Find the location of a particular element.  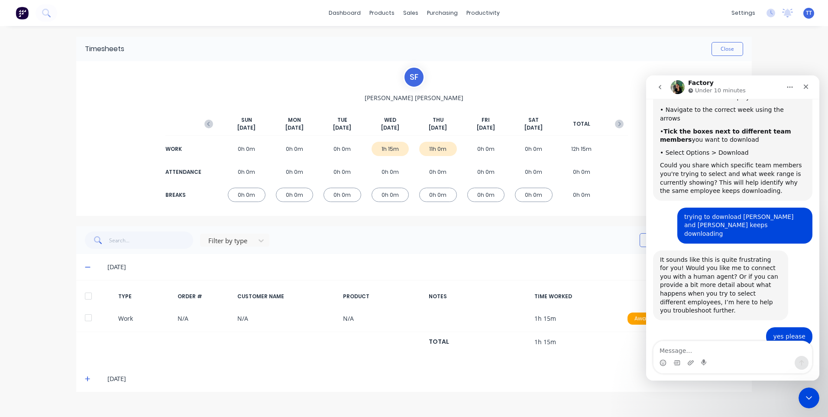

img: Profile image for Maricar is located at coordinates (32, 12).